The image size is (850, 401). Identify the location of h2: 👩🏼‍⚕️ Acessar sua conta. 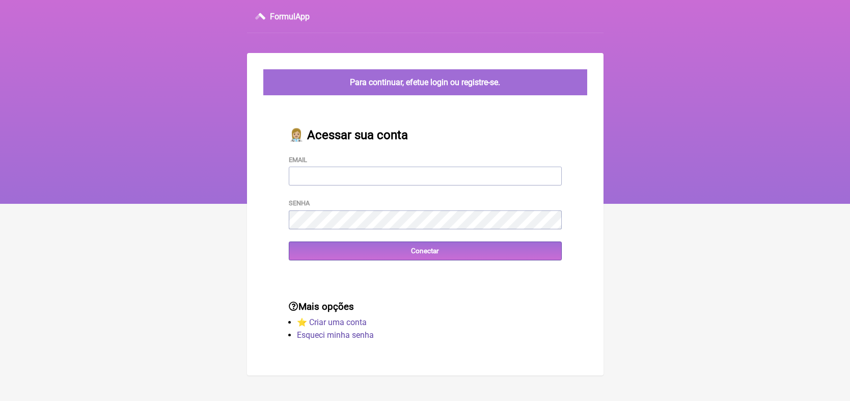
(425, 135).